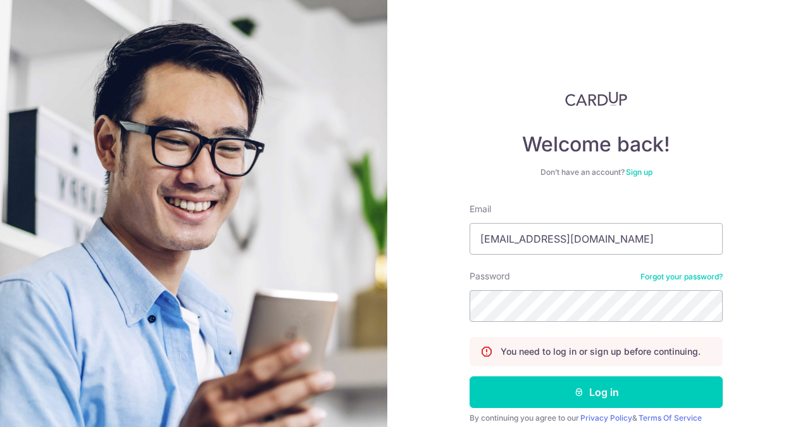 The width and height of the screenshot is (805, 427). Describe the element at coordinates (639, 172) in the screenshot. I see `a: Sign up` at that location.